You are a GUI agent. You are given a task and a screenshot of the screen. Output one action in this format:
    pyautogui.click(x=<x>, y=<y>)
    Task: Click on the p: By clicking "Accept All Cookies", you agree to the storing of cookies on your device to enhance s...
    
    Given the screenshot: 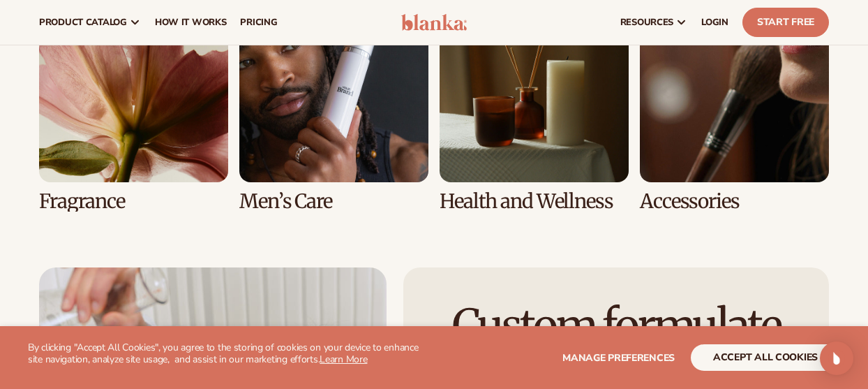 What is the action you would take?
    pyautogui.click(x=230, y=354)
    